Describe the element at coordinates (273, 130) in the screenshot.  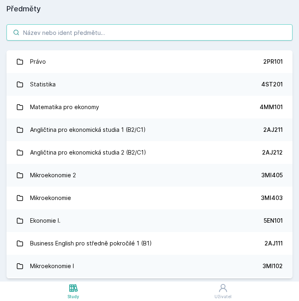
I see `div: 2AJ211` at that location.